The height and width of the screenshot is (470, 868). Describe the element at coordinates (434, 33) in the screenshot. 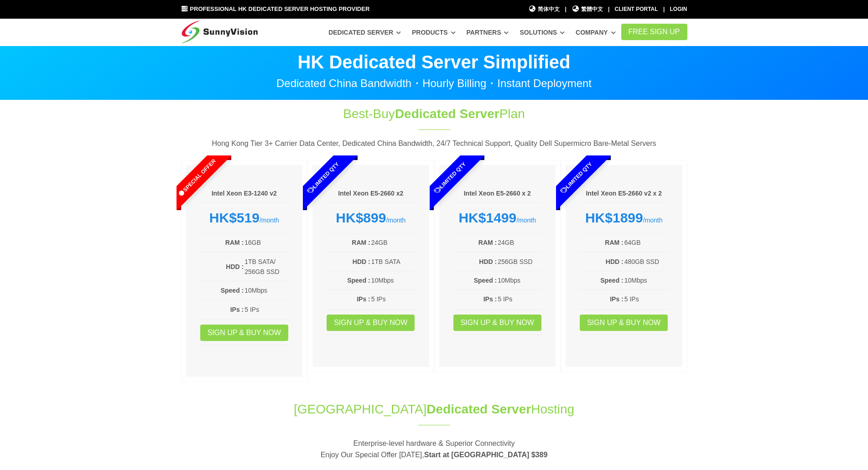

I see `a: Products` at that location.